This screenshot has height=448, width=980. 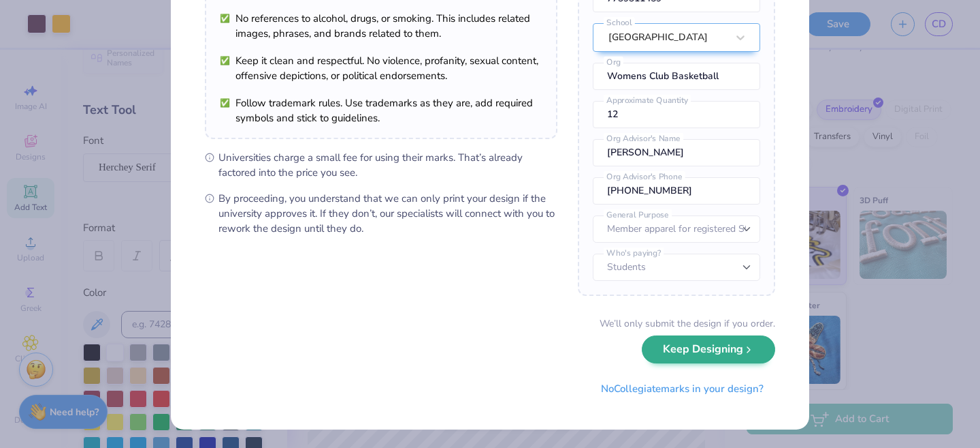 What do you see at coordinates (708, 349) in the screenshot?
I see `button: Keep Designing` at bounding box center [708, 349].